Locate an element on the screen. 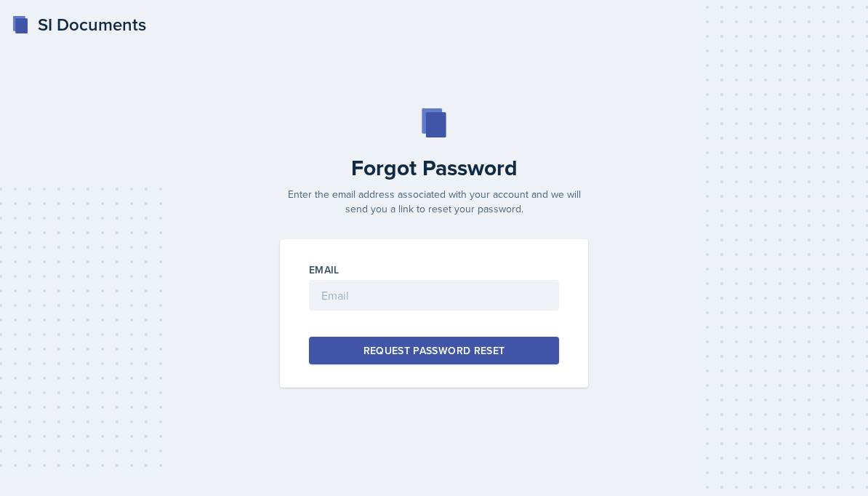 The image size is (868, 496). div: SI Documents is located at coordinates (78, 25).